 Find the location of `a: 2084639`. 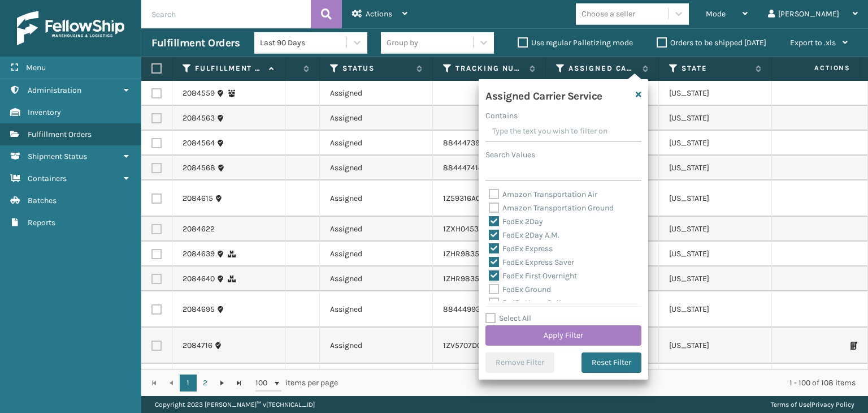

a: 2084639 is located at coordinates (198, 254).